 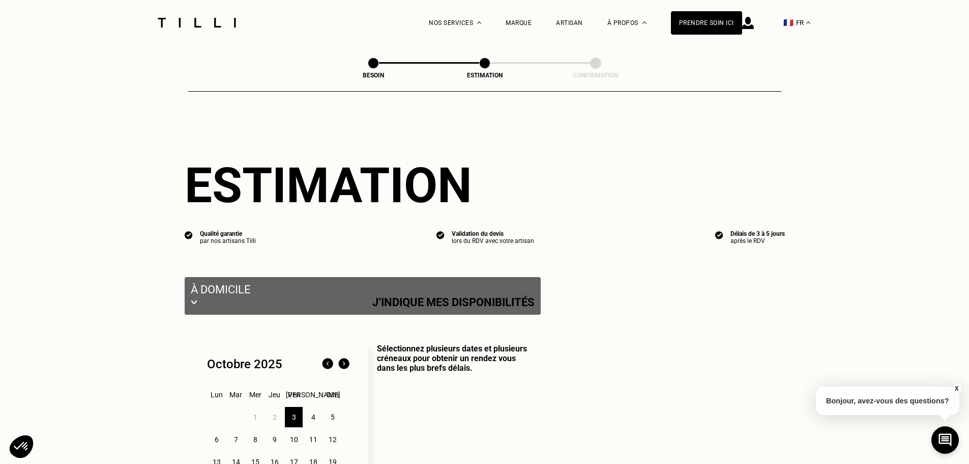 I want to click on div: 10, so click(x=294, y=439).